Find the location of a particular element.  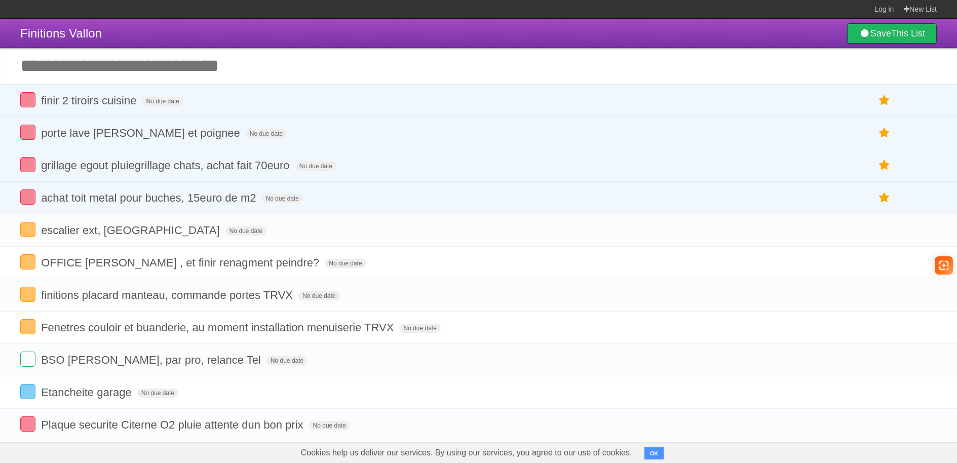

span: Finitions Vallon is located at coordinates (61, 33).